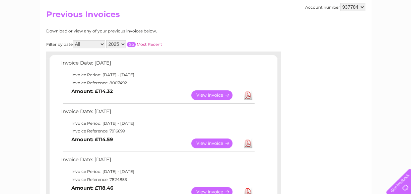 The width and height of the screenshot is (411, 194). What do you see at coordinates (134, 31) in the screenshot?
I see `div: Download or view any of your previous invoices below.` at bounding box center [134, 31].